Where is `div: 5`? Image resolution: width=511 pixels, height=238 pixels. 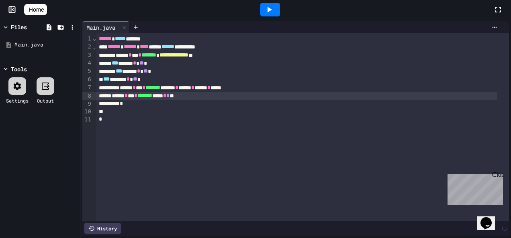
div: 5 is located at coordinates (87, 71).